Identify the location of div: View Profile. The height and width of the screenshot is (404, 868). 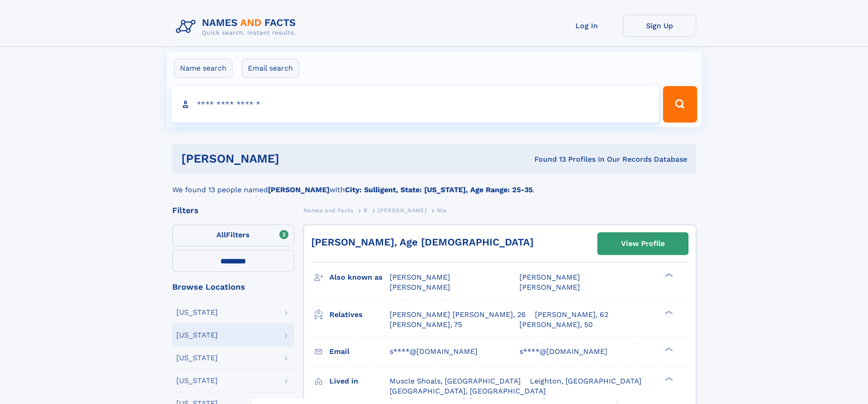
(643, 243).